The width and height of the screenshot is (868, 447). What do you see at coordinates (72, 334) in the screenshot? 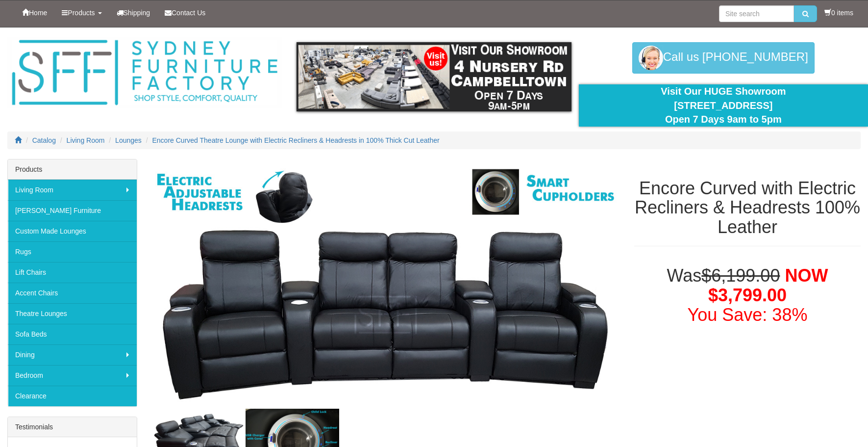
I see `a: Sofa Beds` at bounding box center [72, 334].